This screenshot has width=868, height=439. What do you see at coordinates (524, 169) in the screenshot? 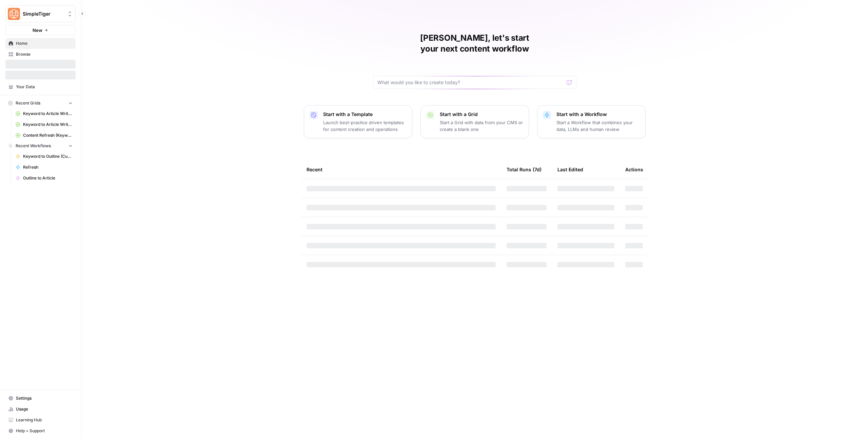
I see `div: Total Runs (7d)` at bounding box center [524, 169].